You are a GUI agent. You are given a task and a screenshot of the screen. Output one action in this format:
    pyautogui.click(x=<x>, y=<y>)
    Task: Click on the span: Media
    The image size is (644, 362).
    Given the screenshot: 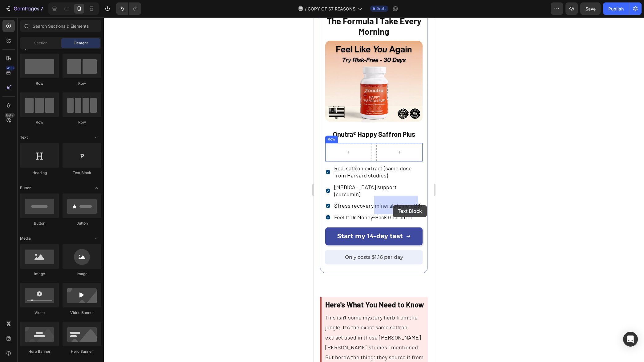 What is the action you would take?
    pyautogui.click(x=25, y=238)
    